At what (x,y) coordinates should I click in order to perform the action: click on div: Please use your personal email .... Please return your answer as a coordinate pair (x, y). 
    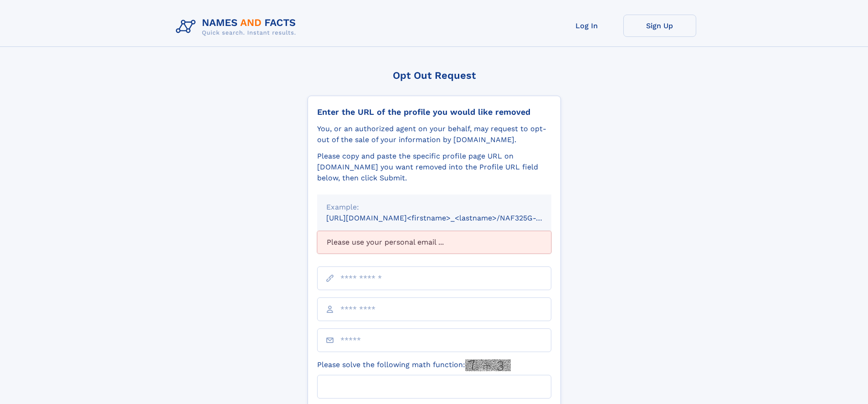
    Looking at the image, I should click on (435, 242).